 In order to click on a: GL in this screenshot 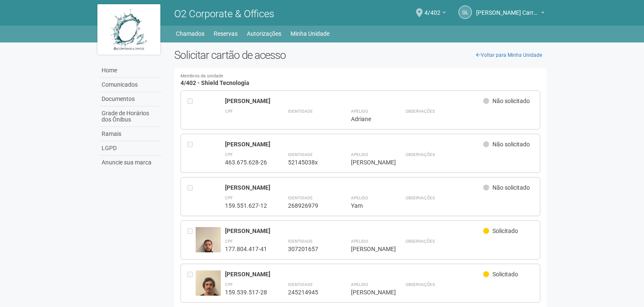, I will do `click(465, 12)`.